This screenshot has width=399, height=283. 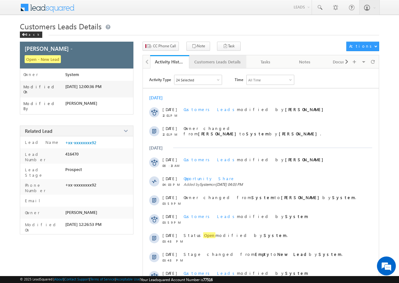 I want to click on div: Actions, so click(x=362, y=46).